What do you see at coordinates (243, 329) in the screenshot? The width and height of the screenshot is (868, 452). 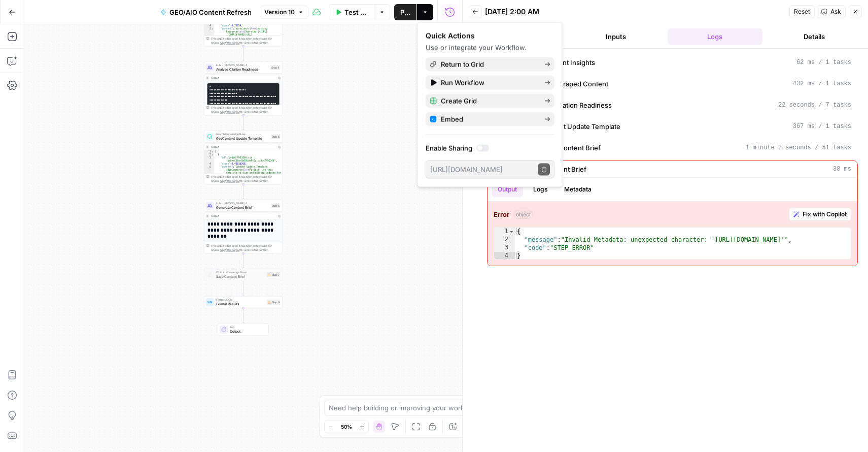 I see `div: EndOutput` at bounding box center [243, 329].